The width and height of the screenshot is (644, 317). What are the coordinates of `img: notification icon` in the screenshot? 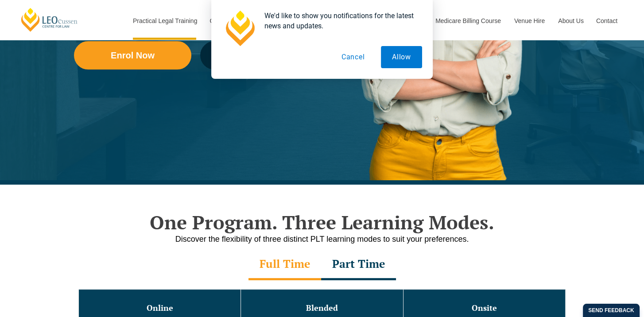 It's located at (240, 28).